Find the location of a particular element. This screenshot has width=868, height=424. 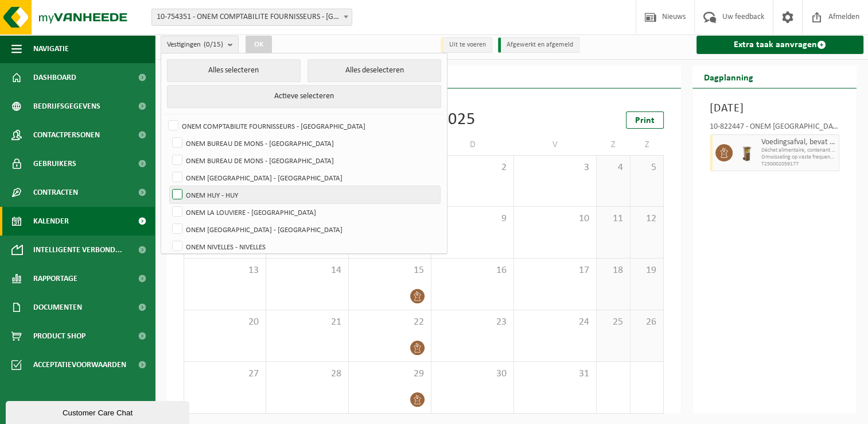

span: 19 is located at coordinates (647, 270).